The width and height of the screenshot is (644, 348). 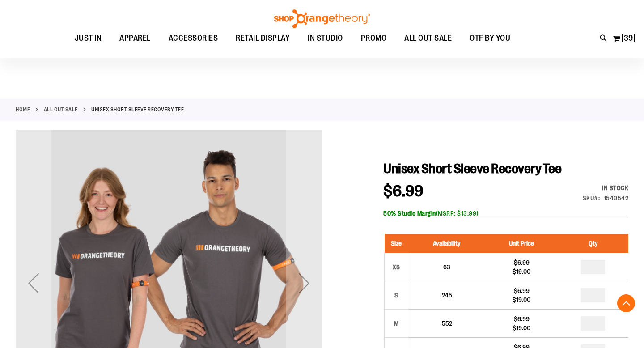 I want to click on span: 552, so click(x=447, y=323).